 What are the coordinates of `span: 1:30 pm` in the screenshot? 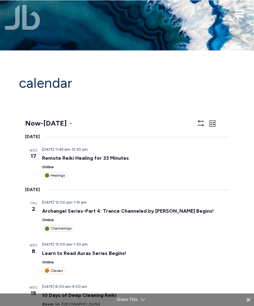 It's located at (81, 245).